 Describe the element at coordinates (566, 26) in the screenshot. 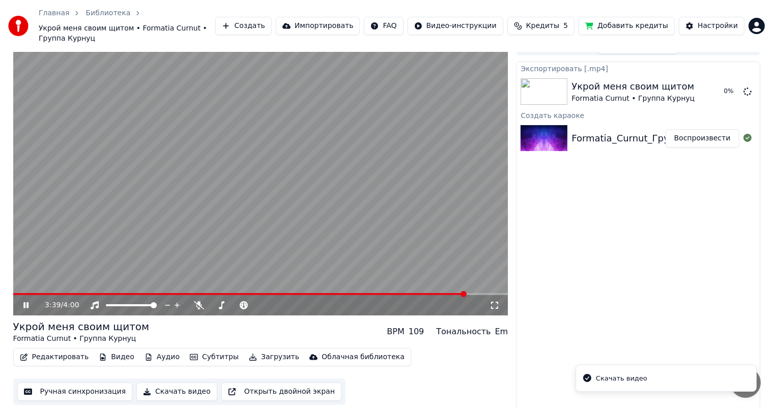

I see `span: 5` at that location.